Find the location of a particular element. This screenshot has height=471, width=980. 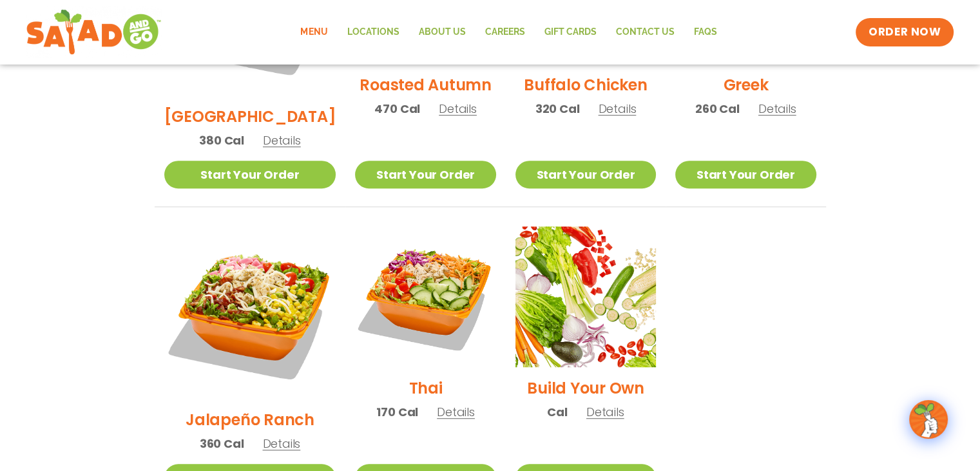

span: 380 Cal is located at coordinates (221, 140).